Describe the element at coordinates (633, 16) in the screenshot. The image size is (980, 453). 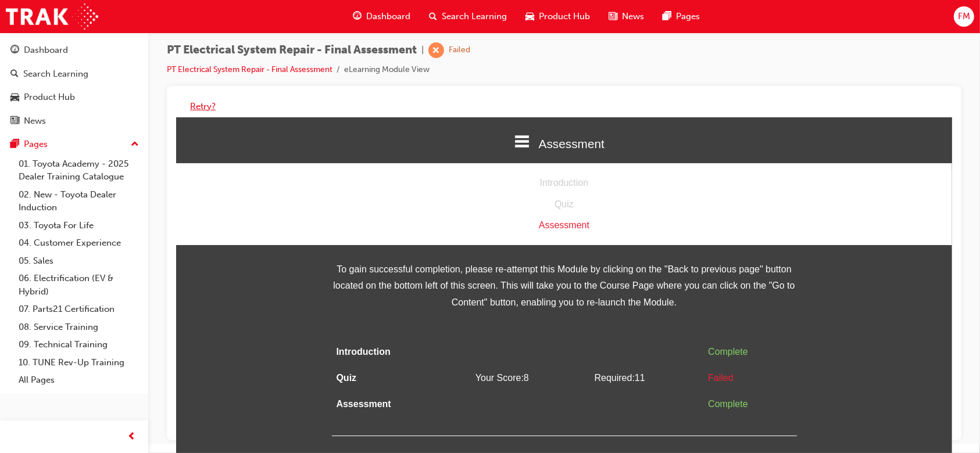
I see `span: News` at that location.